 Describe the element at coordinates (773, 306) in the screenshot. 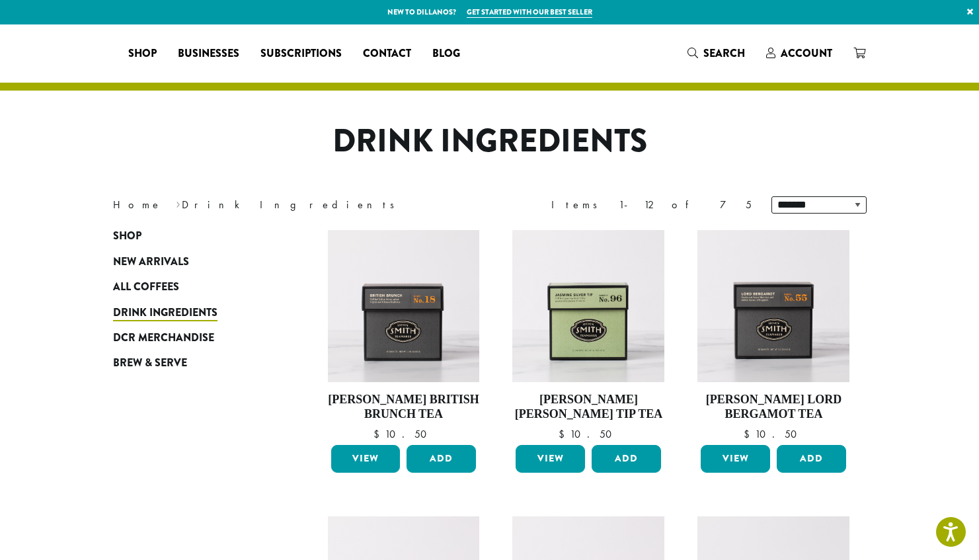

I see `img: Lord-Bergamot-Signature-Black-Carton-2023-1.jpg` at that location.